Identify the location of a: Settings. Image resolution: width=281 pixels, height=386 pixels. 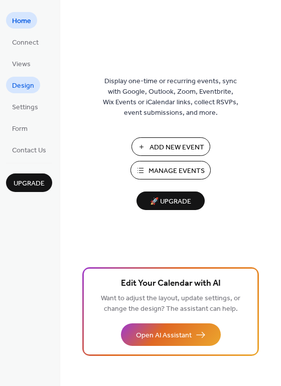
(25, 106).